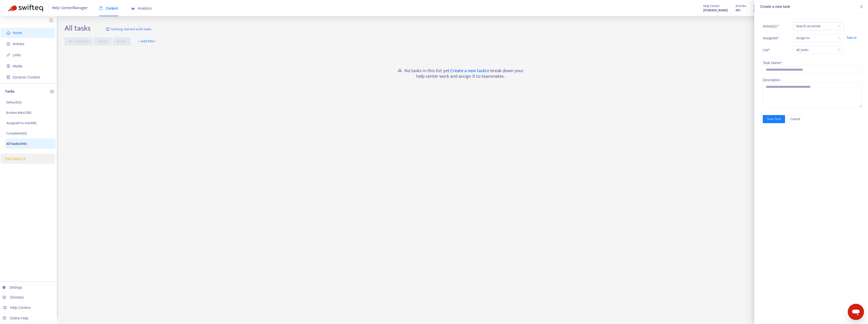 This screenshot has width=868, height=324. What do you see at coordinates (21, 123) in the screenshot?
I see `p: Assigned to me ( 106 )` at bounding box center [21, 123].